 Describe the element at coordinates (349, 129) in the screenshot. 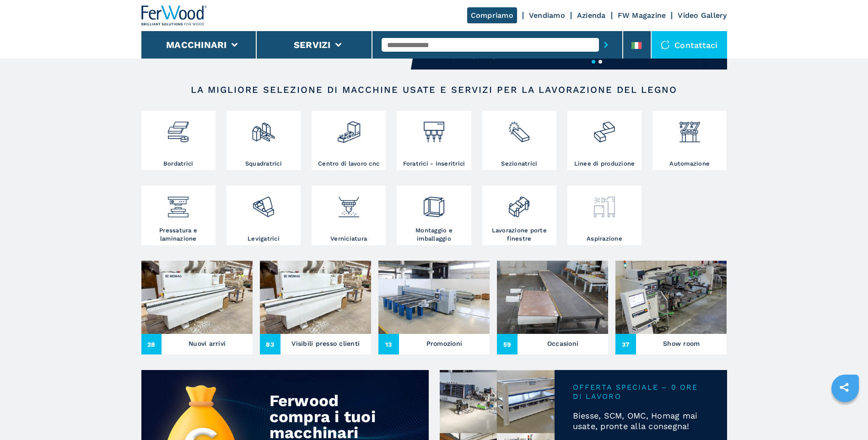

I see `img: centro_di_lavoro_cnc_2.png` at that location.